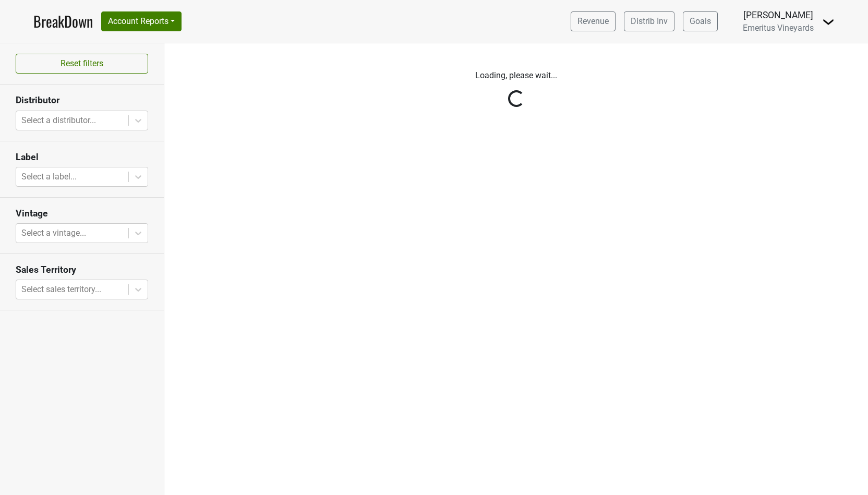  Describe the element at coordinates (649, 21) in the screenshot. I see `a: Distrib Inv` at that location.